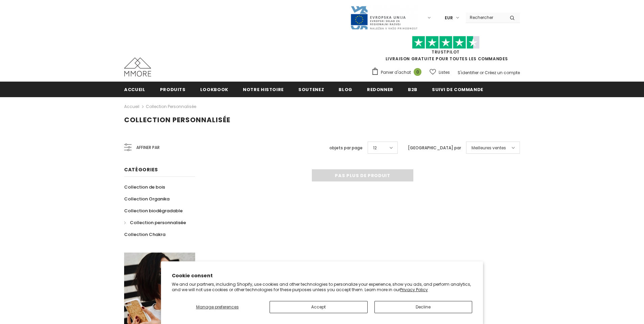  What do you see at coordinates (145, 234) in the screenshot?
I see `a: Collection Chakra` at bounding box center [145, 234].